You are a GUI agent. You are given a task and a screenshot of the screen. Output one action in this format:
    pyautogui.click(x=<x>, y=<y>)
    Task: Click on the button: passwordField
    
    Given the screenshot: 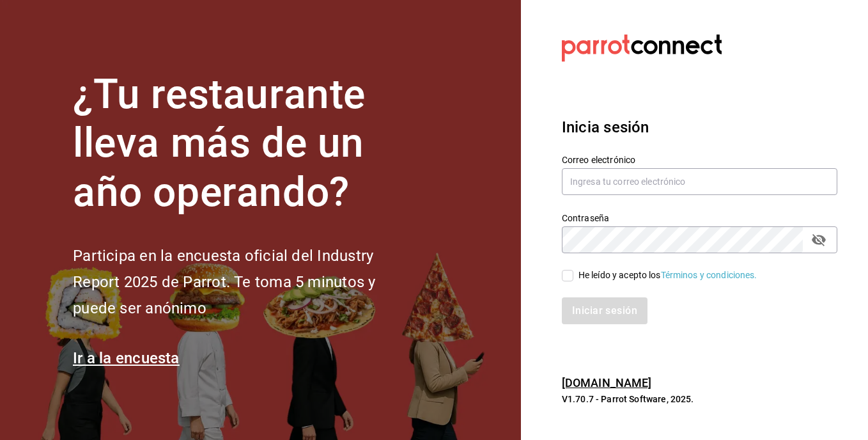 What is the action you would take?
    pyautogui.click(x=818, y=240)
    